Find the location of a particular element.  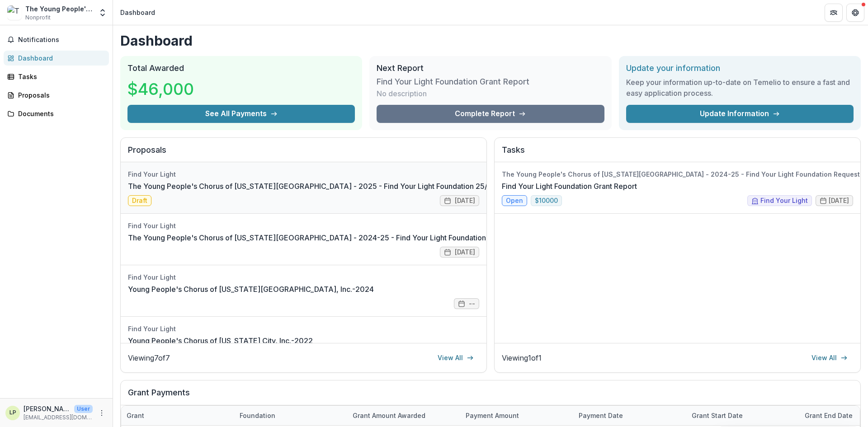

button: Open entity switcher is located at coordinates (103, 13).